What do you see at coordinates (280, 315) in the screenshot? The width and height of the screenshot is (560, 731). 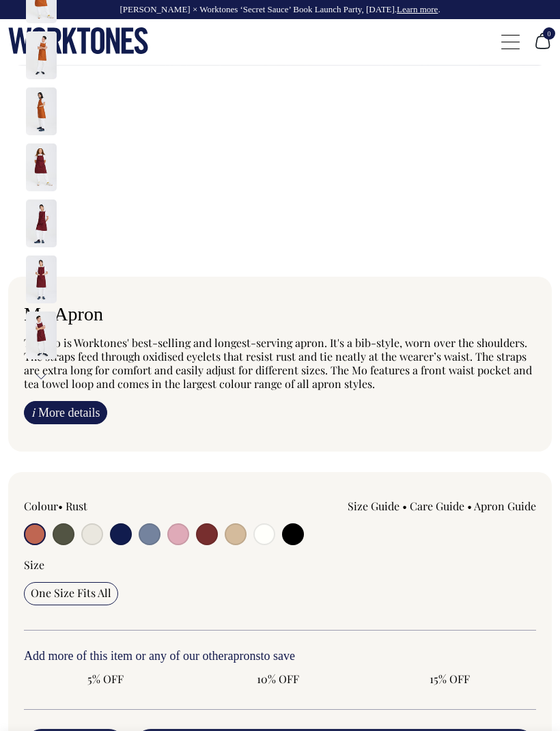 I see `h6: Mo Apron` at bounding box center [280, 315].